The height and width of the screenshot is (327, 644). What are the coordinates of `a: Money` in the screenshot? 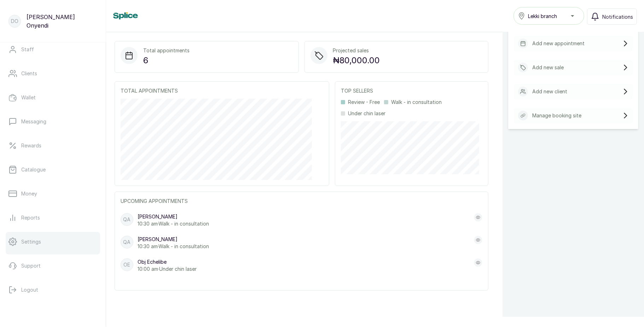 It's located at (53, 194).